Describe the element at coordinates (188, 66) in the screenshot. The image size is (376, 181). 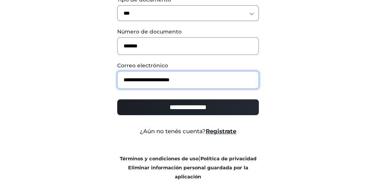
I see `label: Correo electrónico` at that location.